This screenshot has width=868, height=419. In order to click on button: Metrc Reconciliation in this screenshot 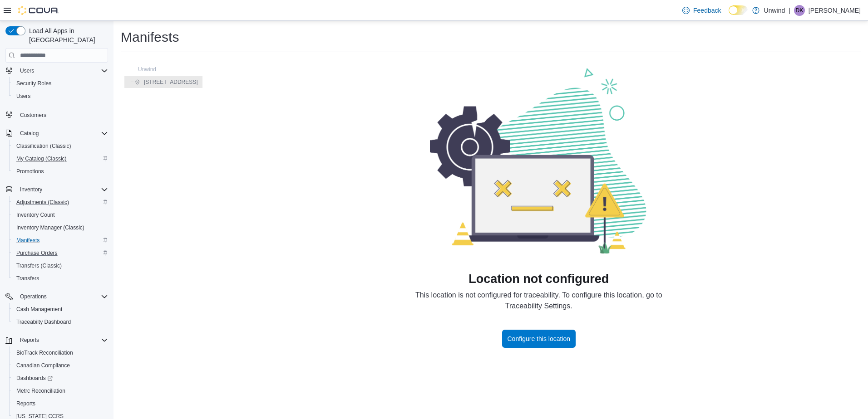, I will do `click(60, 391)`.